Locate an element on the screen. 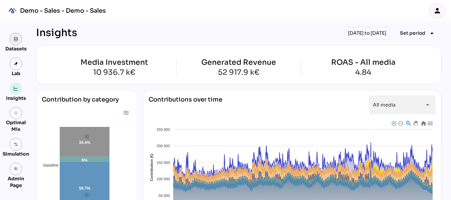  span: baseline is located at coordinates (48, 165).